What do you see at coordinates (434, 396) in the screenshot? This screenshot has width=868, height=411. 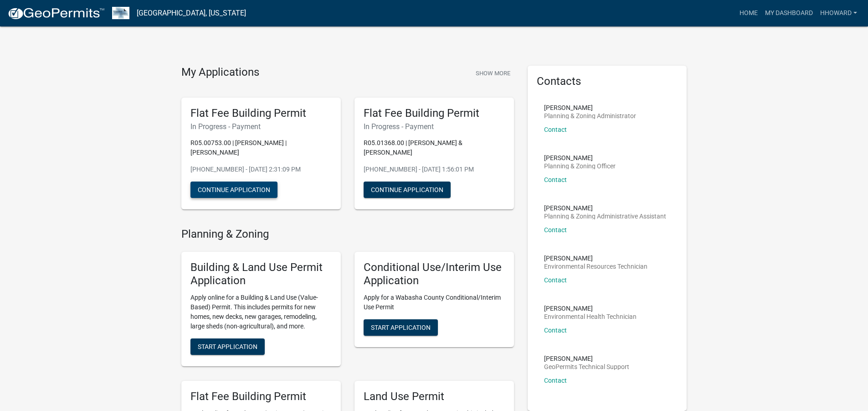 I see `h5: Land Use Permit` at bounding box center [434, 396].